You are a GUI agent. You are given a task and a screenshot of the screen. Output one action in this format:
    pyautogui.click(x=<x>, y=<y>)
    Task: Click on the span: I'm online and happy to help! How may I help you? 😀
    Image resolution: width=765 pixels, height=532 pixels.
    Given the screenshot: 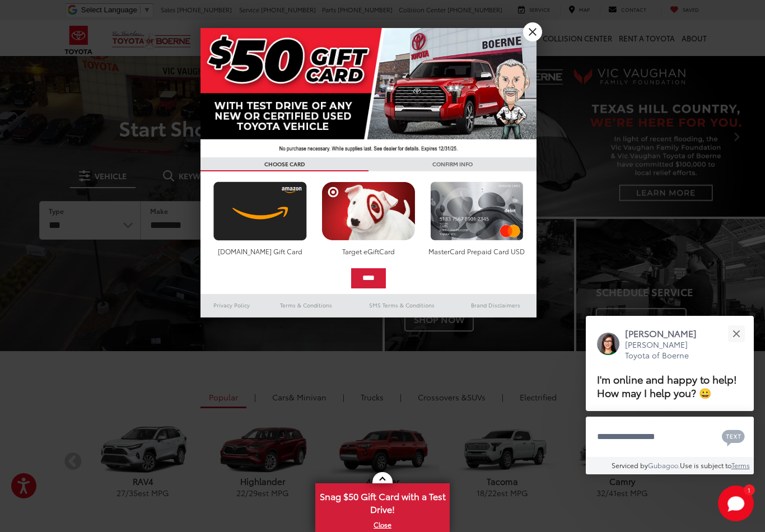 What is the action you would take?
    pyautogui.click(x=667, y=385)
    